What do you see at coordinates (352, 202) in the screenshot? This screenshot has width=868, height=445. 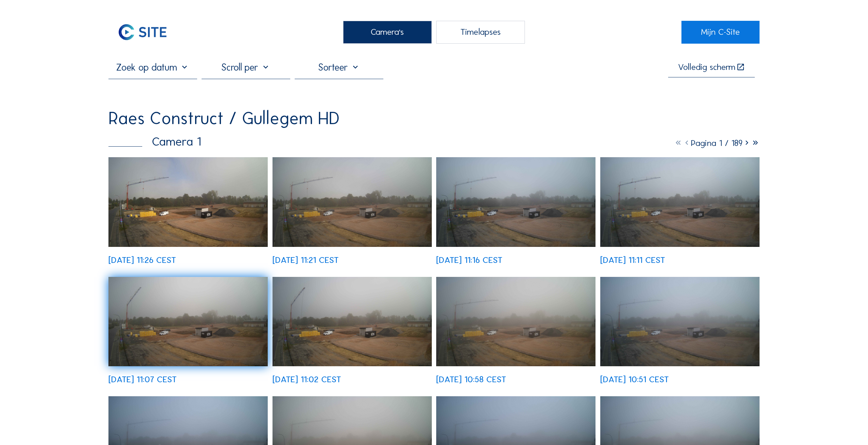 I see `img: image_53530467` at bounding box center [352, 202].